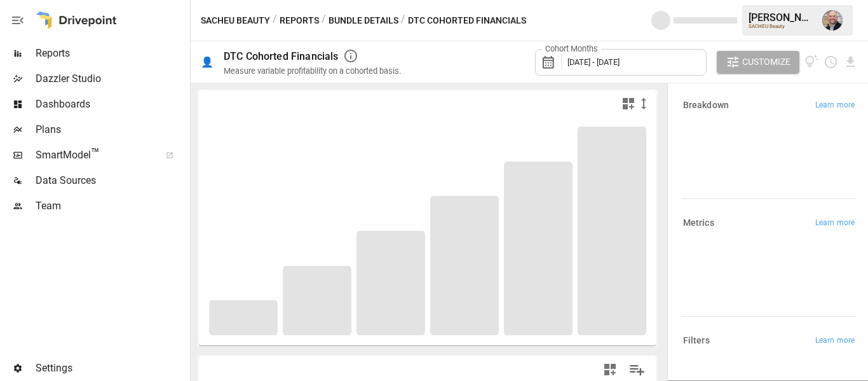 This screenshot has height=381, width=868. Describe the element at coordinates (698, 223) in the screenshot. I see `h6: Metrics` at that location.